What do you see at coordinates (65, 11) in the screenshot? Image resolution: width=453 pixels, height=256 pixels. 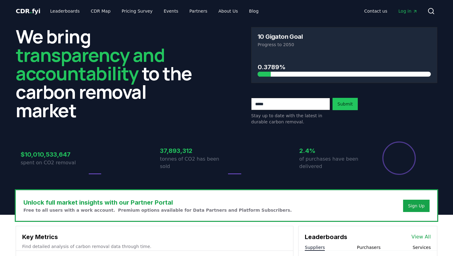 I see `a: Leaderboards` at bounding box center [65, 11].